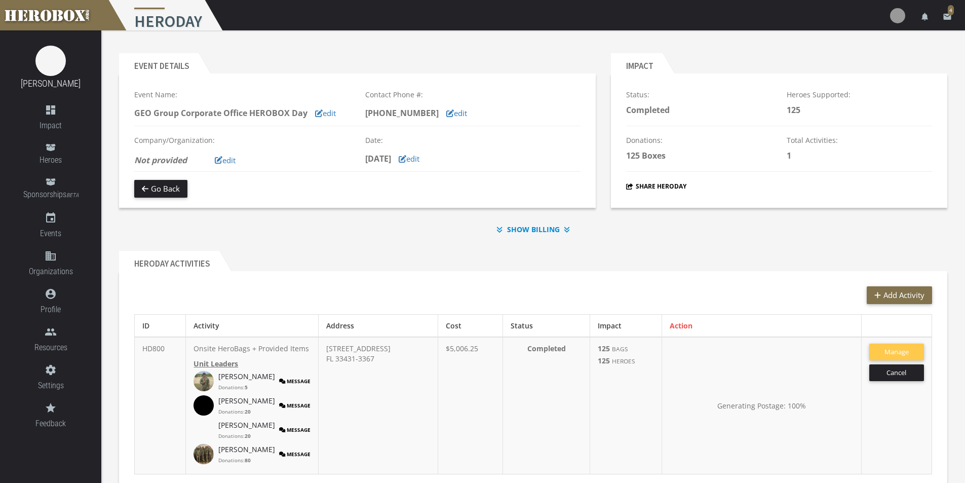  I want to click on th: ID, so click(160, 326).